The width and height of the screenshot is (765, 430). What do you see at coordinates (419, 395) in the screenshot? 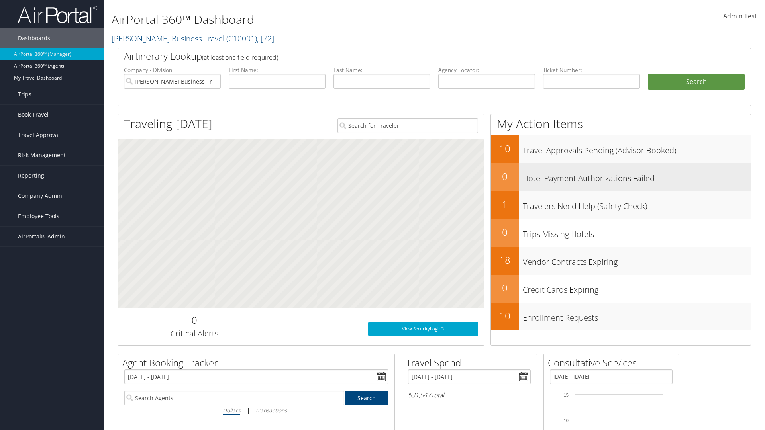
I see `span: $31,047` at bounding box center [419, 395].